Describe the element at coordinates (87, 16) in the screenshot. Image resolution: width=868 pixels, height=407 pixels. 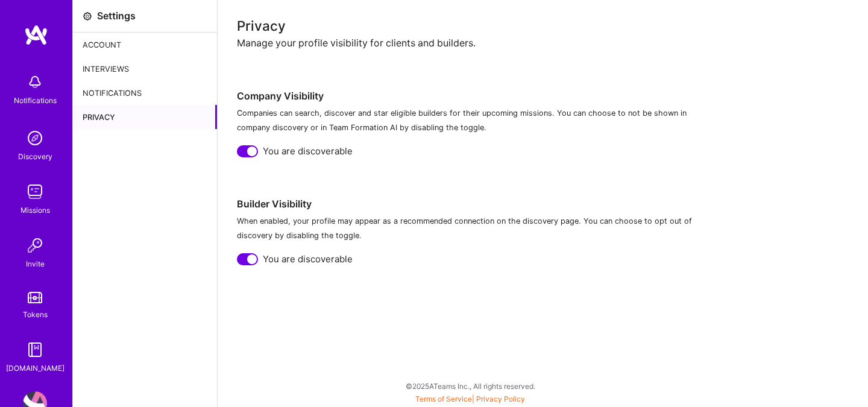
I see `i: icon Settings` at that location.